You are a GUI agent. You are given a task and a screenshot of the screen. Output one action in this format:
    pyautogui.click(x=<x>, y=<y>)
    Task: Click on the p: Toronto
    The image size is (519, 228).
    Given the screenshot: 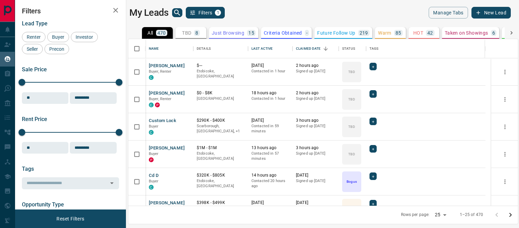 What is the action you would take?
    pyautogui.click(x=221, y=128)
    